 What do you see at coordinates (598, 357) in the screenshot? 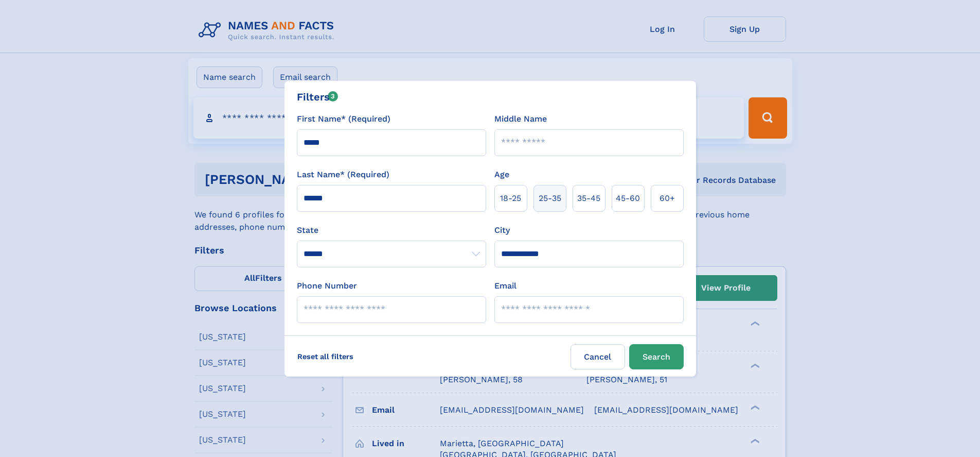
I see `label: Cancel` at bounding box center [598, 357].